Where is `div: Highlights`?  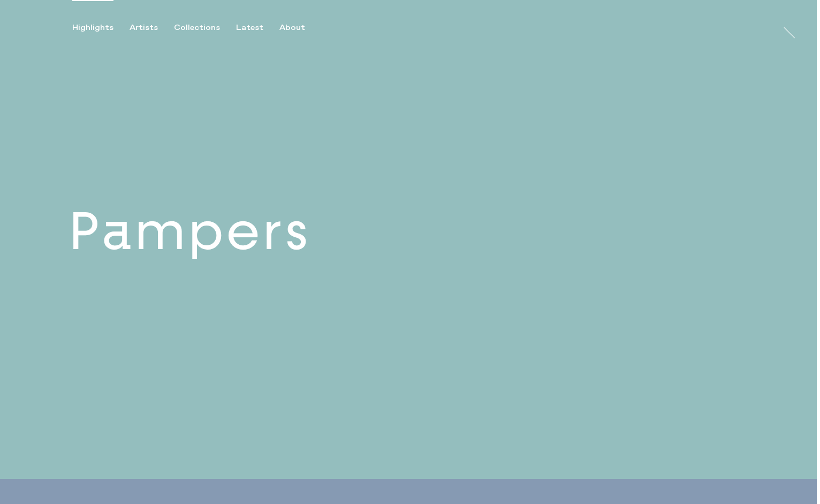
div: Highlights is located at coordinates (93, 28).